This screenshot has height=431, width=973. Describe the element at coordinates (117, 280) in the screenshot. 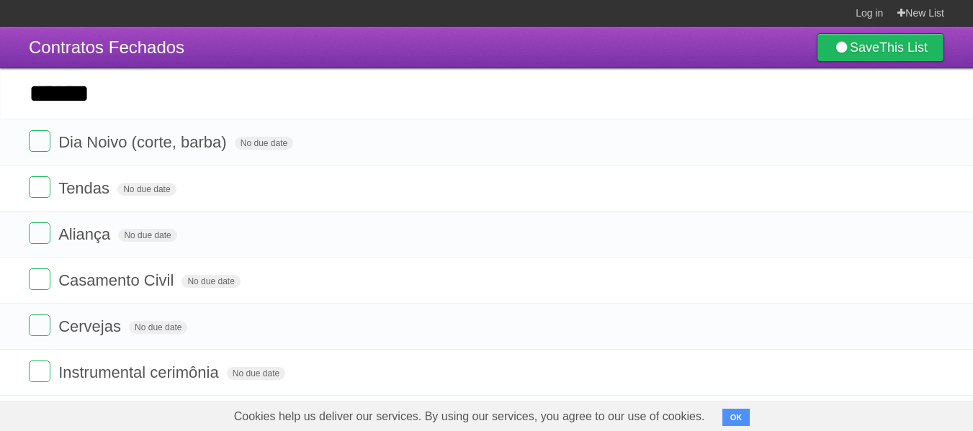

I see `span: Casamento Civil` at that location.